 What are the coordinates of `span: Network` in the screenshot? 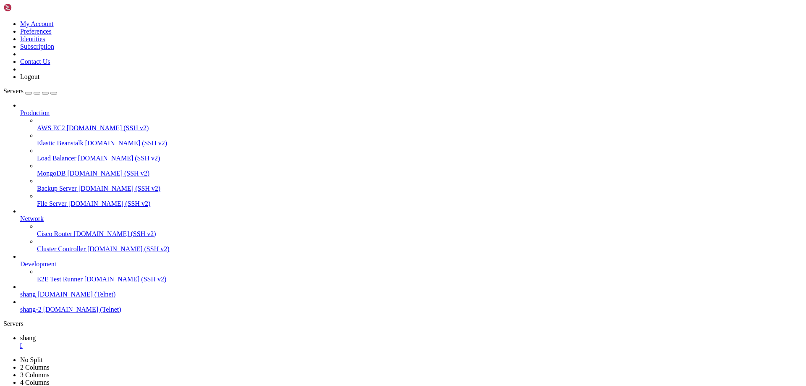 It's located at (32, 218).